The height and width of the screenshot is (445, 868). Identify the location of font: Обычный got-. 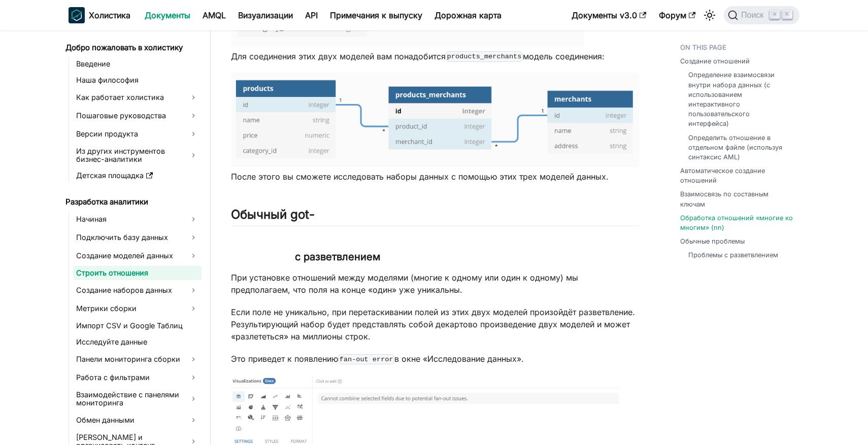
(273, 214).